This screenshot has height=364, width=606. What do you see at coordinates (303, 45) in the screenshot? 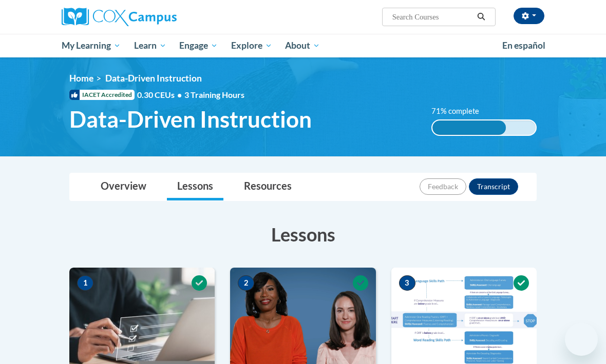
I see `span: About` at bounding box center [303, 45].